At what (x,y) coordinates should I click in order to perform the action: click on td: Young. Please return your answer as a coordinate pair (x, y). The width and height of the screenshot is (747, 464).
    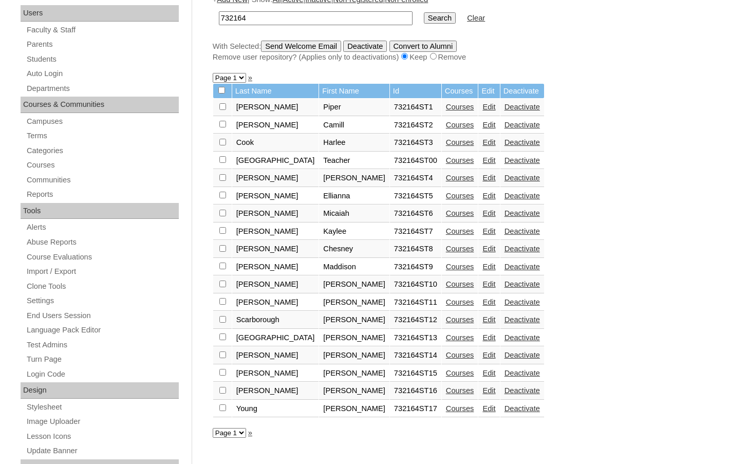
    Looking at the image, I should click on (275, 409).